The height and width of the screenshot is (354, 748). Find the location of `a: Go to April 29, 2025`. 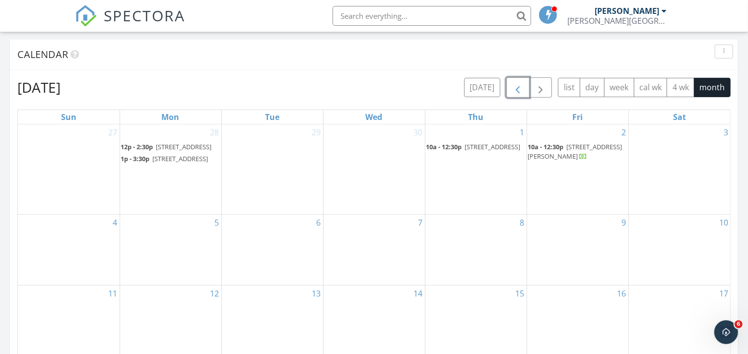

a: Go to April 29, 2025 is located at coordinates (317, 132).